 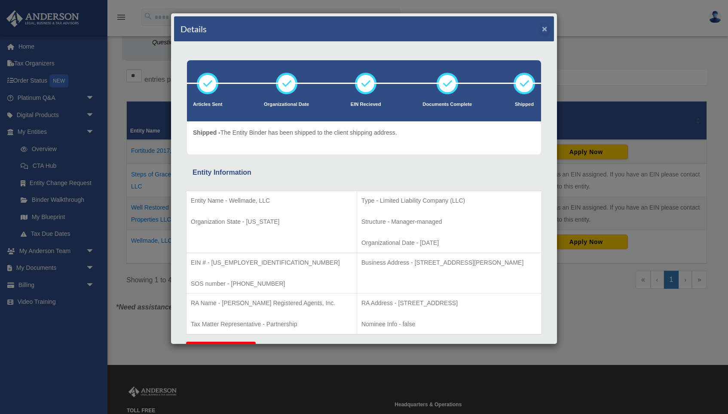 What do you see at coordinates (272, 324) in the screenshot?
I see `p: Tax Matter Representative - Partnership` at bounding box center [272, 324].